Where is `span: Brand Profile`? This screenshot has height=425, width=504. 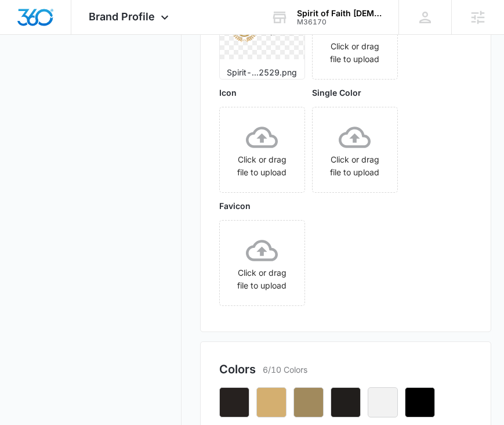 span: Brand Profile is located at coordinates (122, 17).